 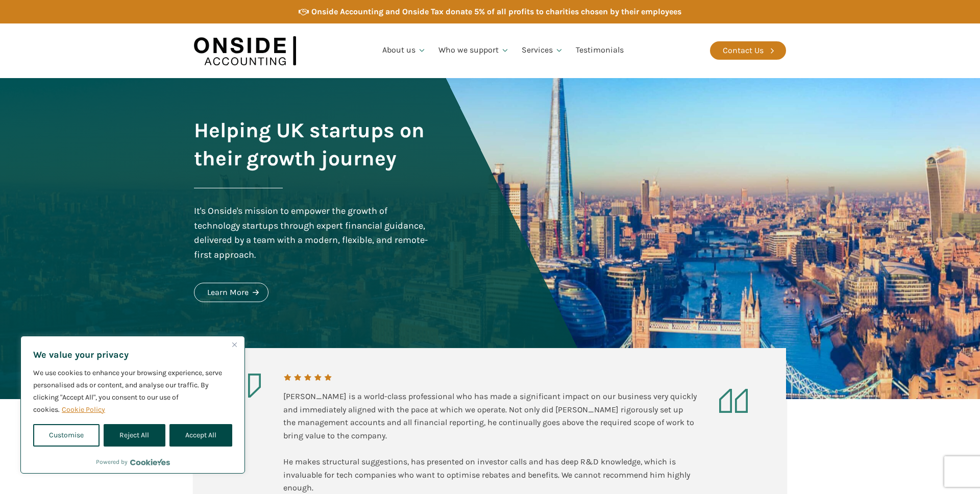 What do you see at coordinates (542, 50) in the screenshot?
I see `a: Services` at bounding box center [542, 50].